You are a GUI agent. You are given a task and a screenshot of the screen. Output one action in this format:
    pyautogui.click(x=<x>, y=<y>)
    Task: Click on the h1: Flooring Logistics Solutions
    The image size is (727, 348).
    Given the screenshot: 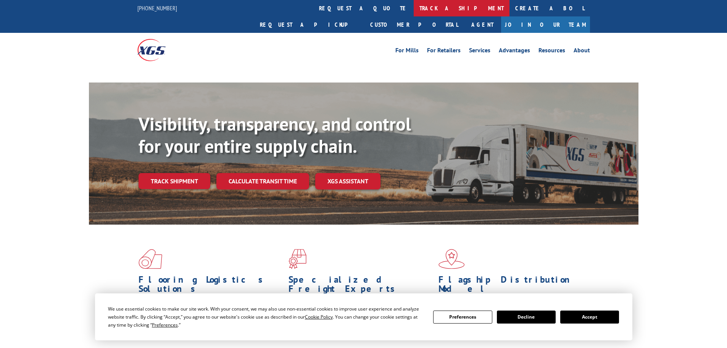 What is the action you would take?
    pyautogui.click(x=211, y=286)
    